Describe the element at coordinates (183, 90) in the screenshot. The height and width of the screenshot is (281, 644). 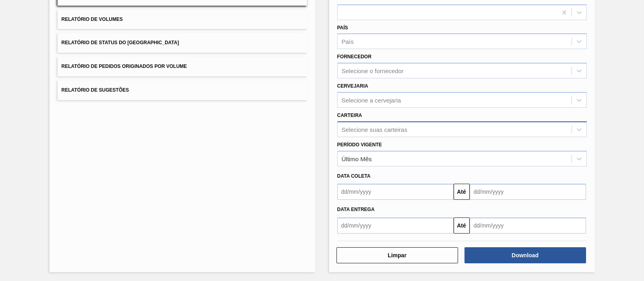
I see `button: Relatório de Sugestões` at that location.